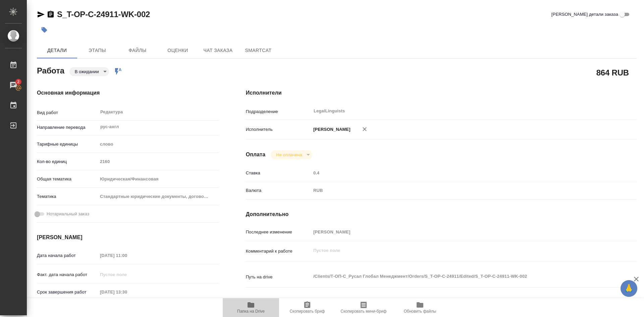  What do you see at coordinates (97, 51) in the screenshot?
I see `span: Этапы` at bounding box center [97, 51].